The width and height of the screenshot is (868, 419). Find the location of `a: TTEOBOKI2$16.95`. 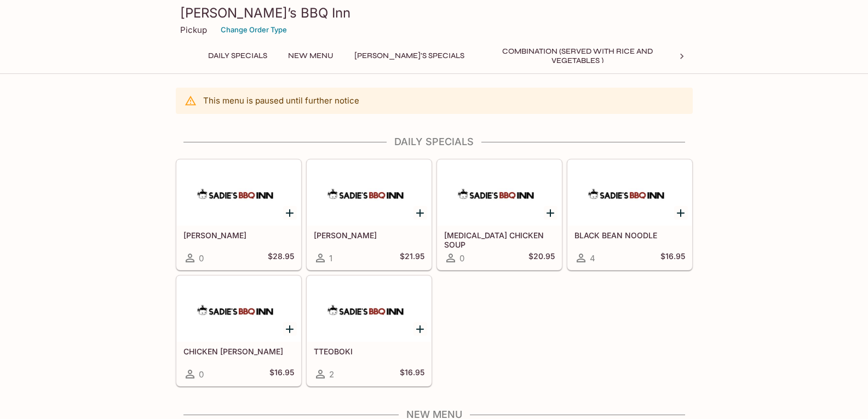

a: TTEOBOKI2$16.95 is located at coordinates (369, 331).